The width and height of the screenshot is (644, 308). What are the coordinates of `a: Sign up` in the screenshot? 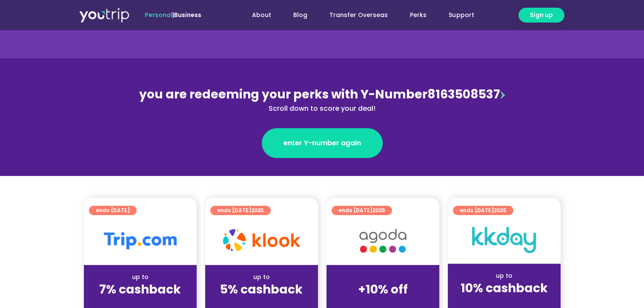 It's located at (541, 15).